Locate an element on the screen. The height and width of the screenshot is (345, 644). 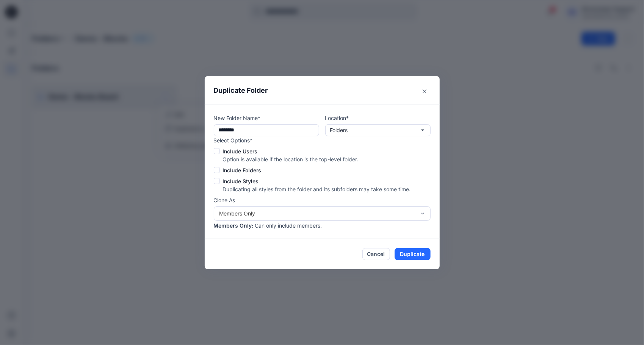
p: Can only include members. is located at coordinates (288, 226).